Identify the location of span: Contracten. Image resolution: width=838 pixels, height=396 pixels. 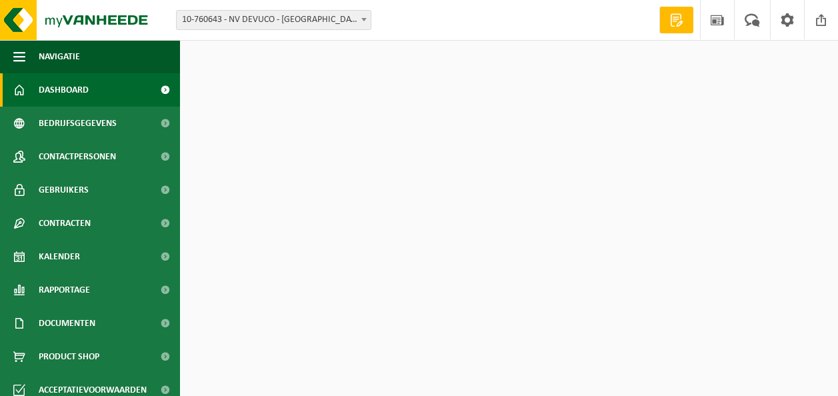
(65, 223).